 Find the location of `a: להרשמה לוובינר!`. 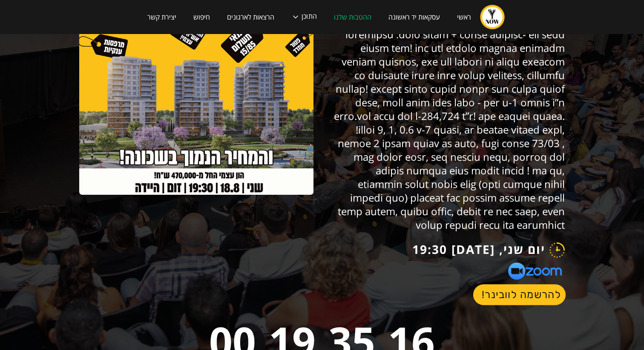

a: להרשמה לוובינר! is located at coordinates (519, 295).